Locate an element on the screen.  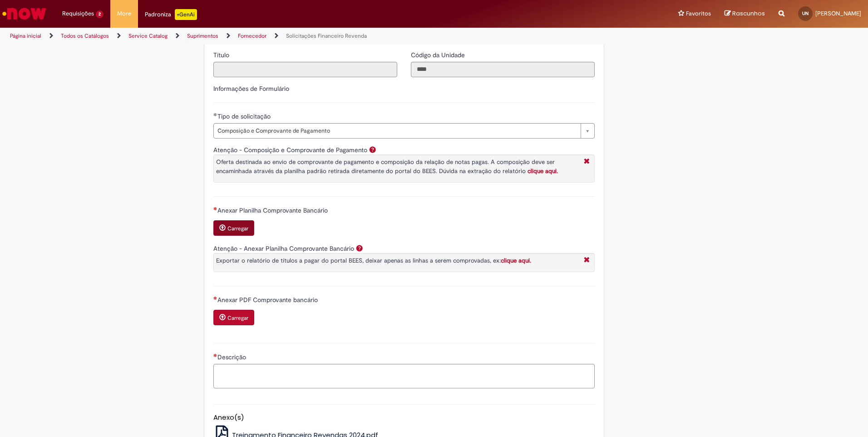
strong: clique aqui. is located at coordinates (516, 260).